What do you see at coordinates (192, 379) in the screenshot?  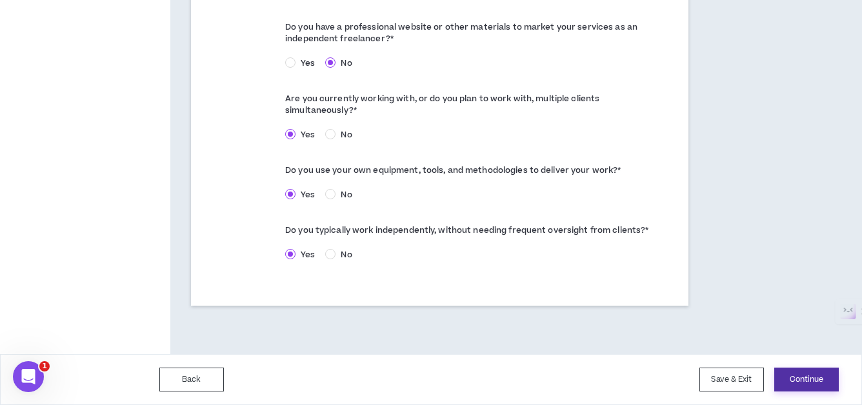 I see `button: Back` at bounding box center [192, 379].